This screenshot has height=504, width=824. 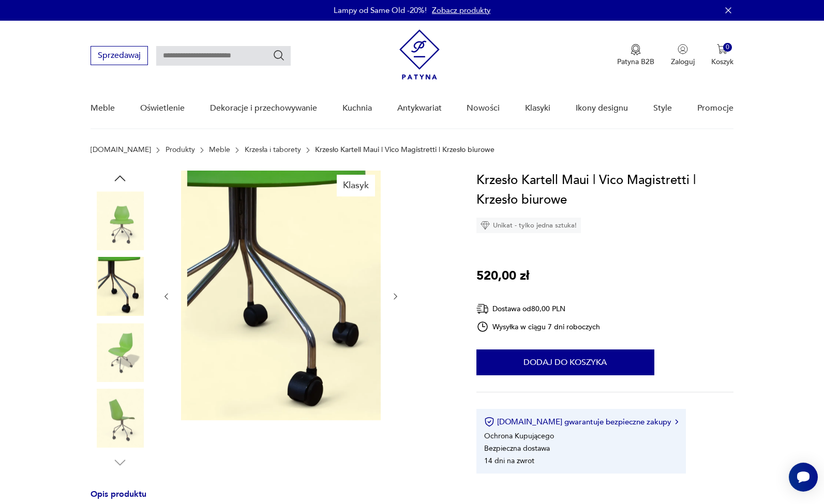 What do you see at coordinates (483, 308) in the screenshot?
I see `img: Ikona dostawy` at bounding box center [483, 308].